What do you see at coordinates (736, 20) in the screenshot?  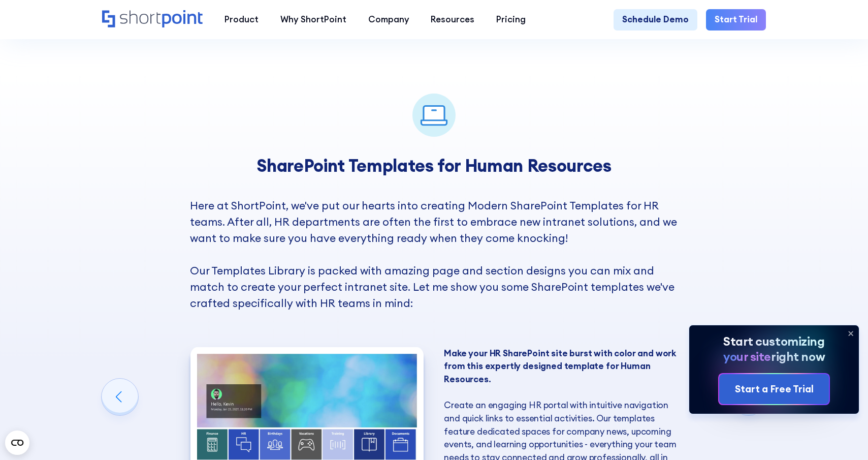 I see `a: Start Trial` at bounding box center [736, 20].